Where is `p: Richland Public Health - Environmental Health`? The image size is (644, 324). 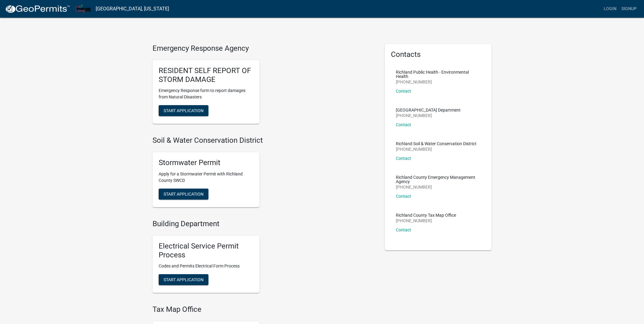 p: Richland Public Health - Environmental Health is located at coordinates (438, 74).